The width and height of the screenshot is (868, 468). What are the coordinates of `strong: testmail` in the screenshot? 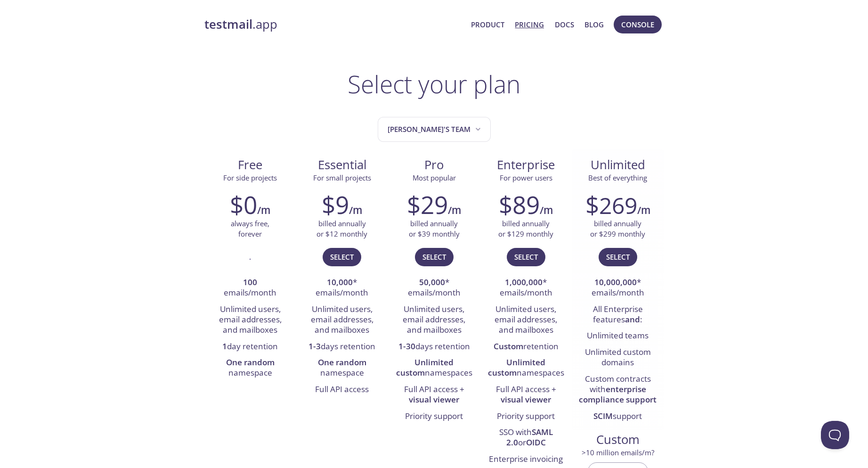 It's located at (229, 24).